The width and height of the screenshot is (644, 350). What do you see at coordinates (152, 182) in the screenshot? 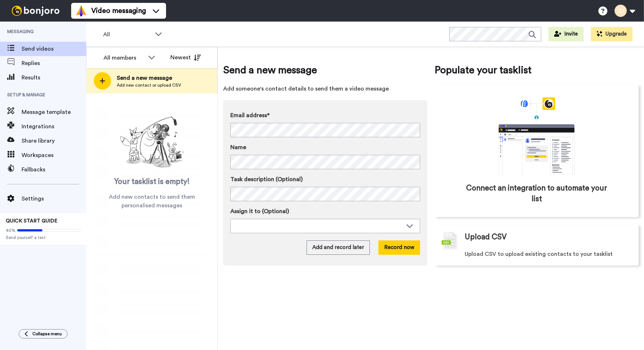
I see `span: Your tasklist is empty!` at bounding box center [152, 182].